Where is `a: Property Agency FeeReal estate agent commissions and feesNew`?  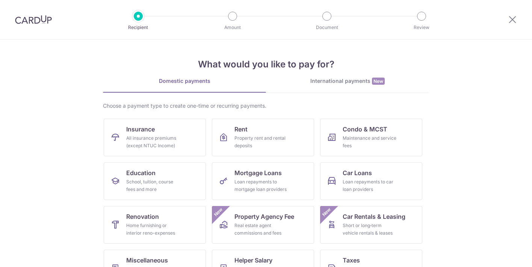 a: Property Agency FeeReal estate agent commissions and feesNew is located at coordinates (263, 224).